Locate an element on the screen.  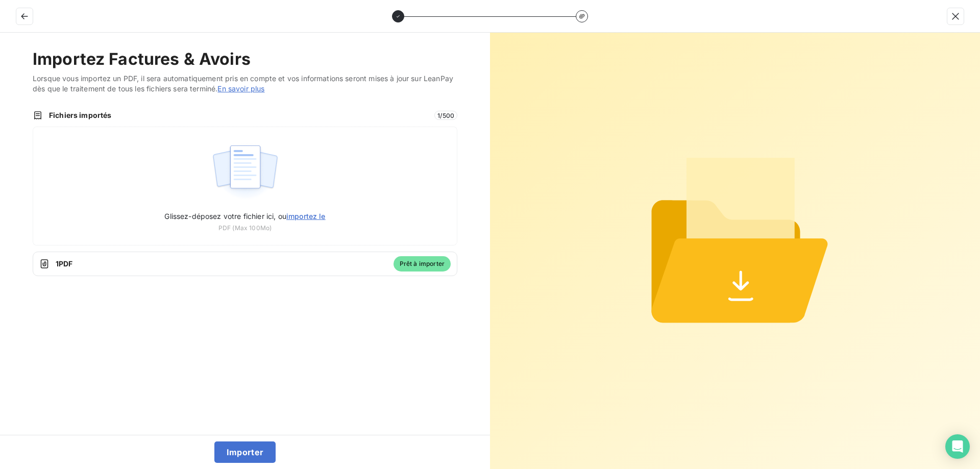
h2: Importez Factures & Avoirs is located at coordinates (245, 59).